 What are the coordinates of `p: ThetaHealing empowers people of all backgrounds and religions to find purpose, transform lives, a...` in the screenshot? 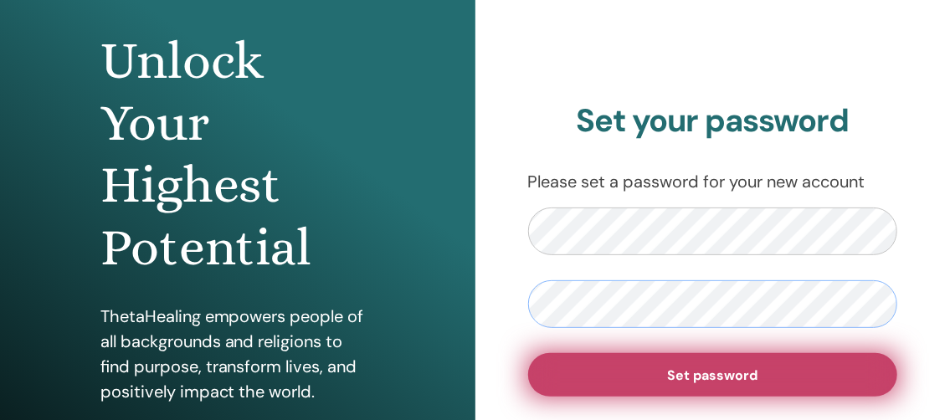 It's located at (238, 354).